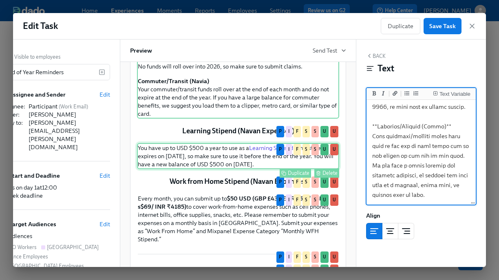 Image resolution: width=499 pixels, height=280 pixels. What do you see at coordinates (238, 131) in the screenshot?
I see `div: Learning Stipend (Navan Expenses)PIFSSUU` at bounding box center [238, 131].